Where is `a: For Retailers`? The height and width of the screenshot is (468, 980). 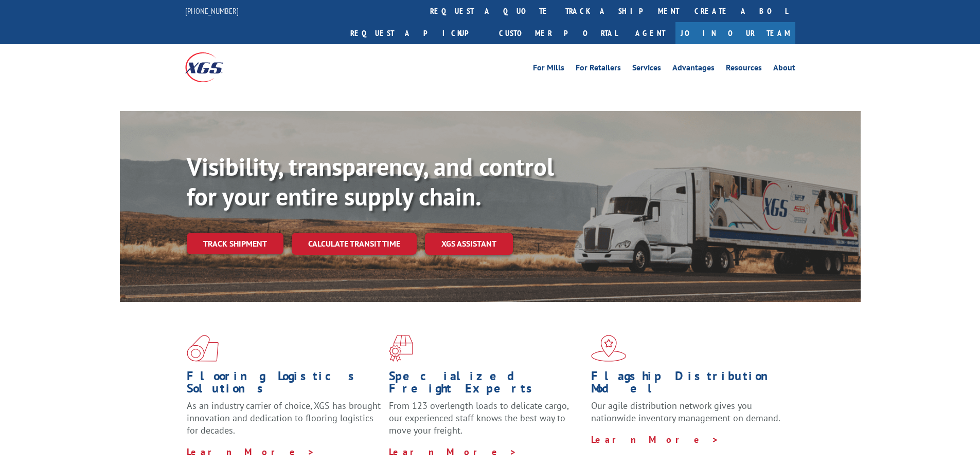
a: For Retailers is located at coordinates (598, 69).